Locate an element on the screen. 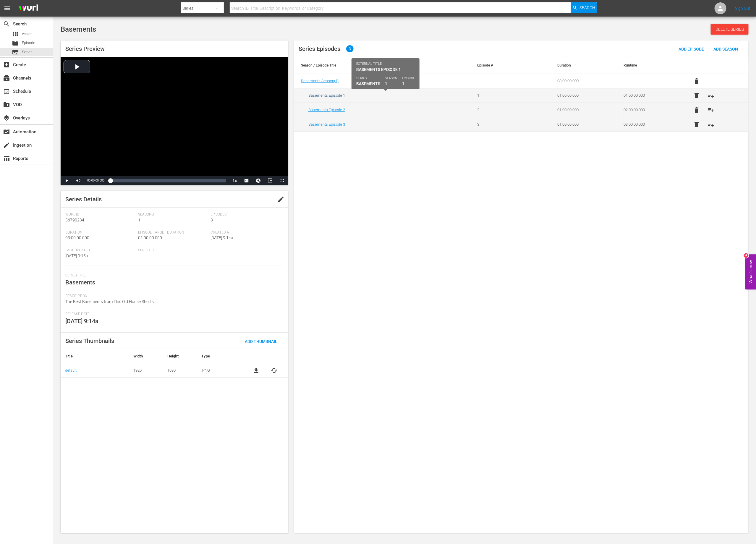 The width and height of the screenshot is (756, 544). th: Season / Episode Title is located at coordinates (382, 66).